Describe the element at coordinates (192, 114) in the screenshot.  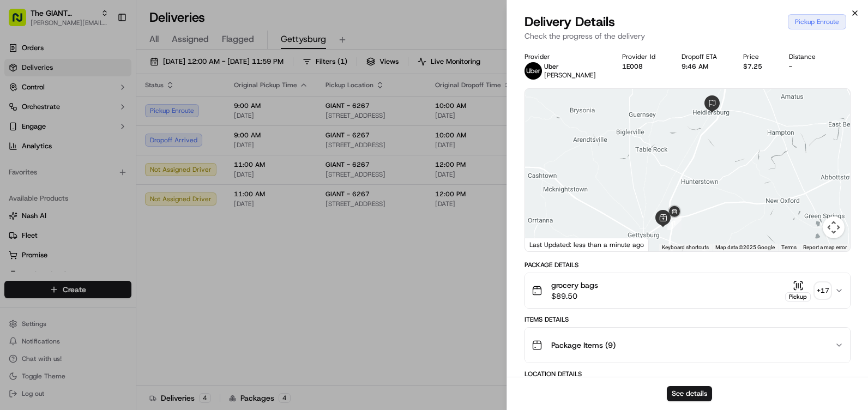
I see `button: Start new chat` at that location.